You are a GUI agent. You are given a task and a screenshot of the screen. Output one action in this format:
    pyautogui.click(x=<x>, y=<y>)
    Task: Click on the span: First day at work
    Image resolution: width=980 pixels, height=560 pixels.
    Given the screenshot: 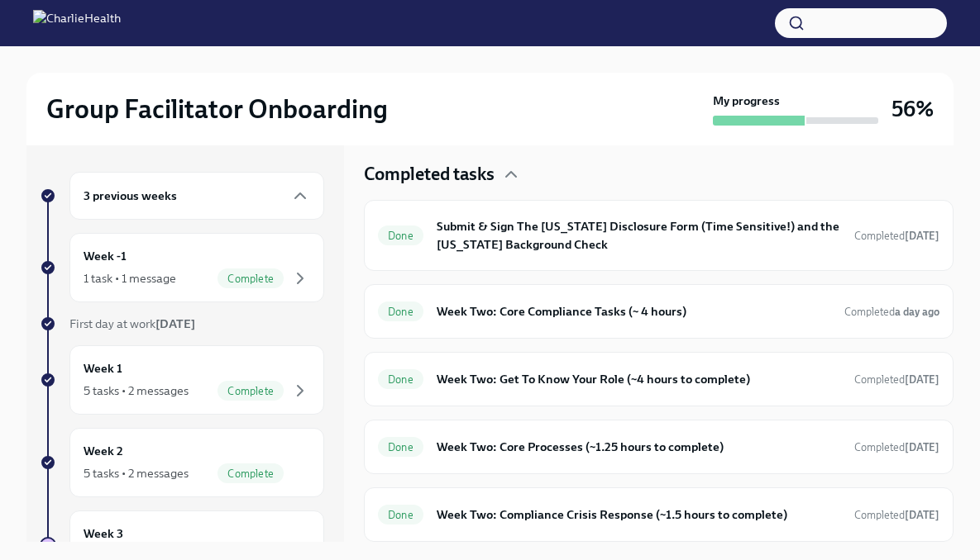 What is the action you would take?
    pyautogui.click(x=132, y=324)
    